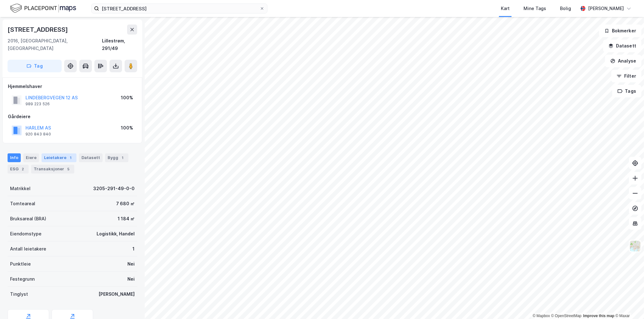 This screenshot has width=644, height=319. What do you see at coordinates (91, 158) in the screenshot?
I see `div: Datasett` at bounding box center [91, 158].